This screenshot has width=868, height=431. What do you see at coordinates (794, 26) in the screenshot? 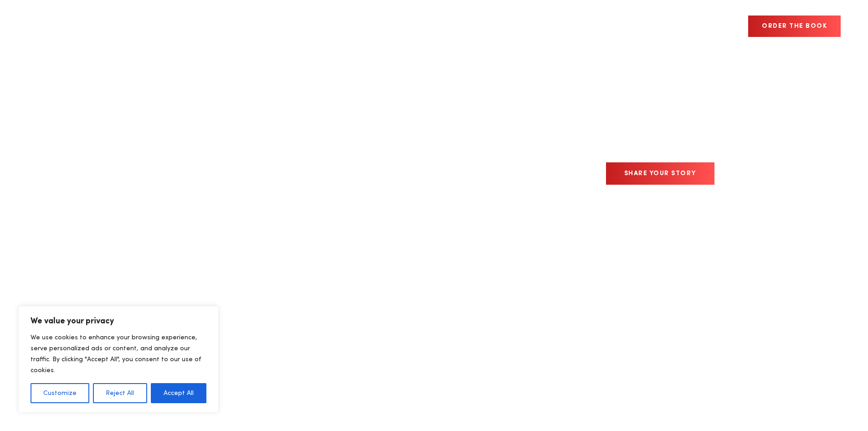
I see `a: Order the book` at bounding box center [794, 26].